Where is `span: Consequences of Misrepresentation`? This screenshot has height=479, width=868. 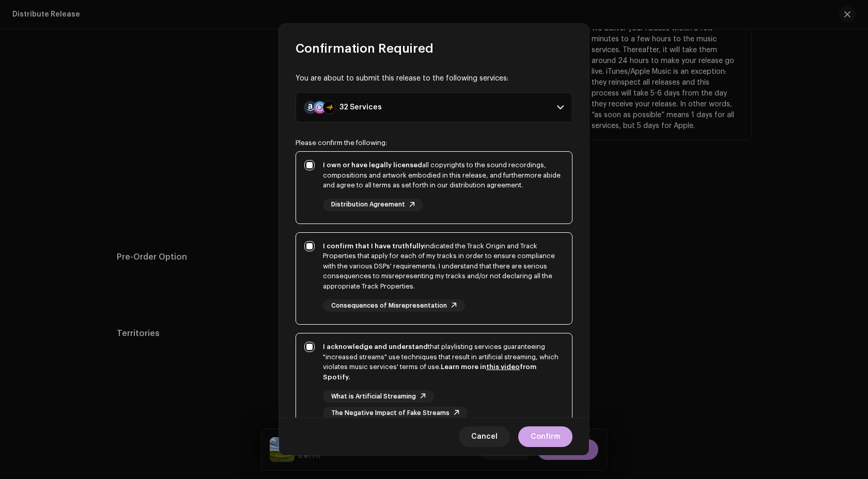 span: Consequences of Misrepresentation is located at coordinates (389, 306).